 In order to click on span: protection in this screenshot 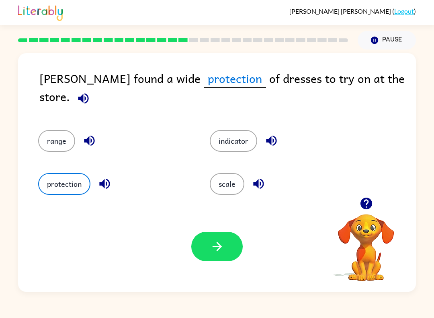, I will do `click(235, 78)`.